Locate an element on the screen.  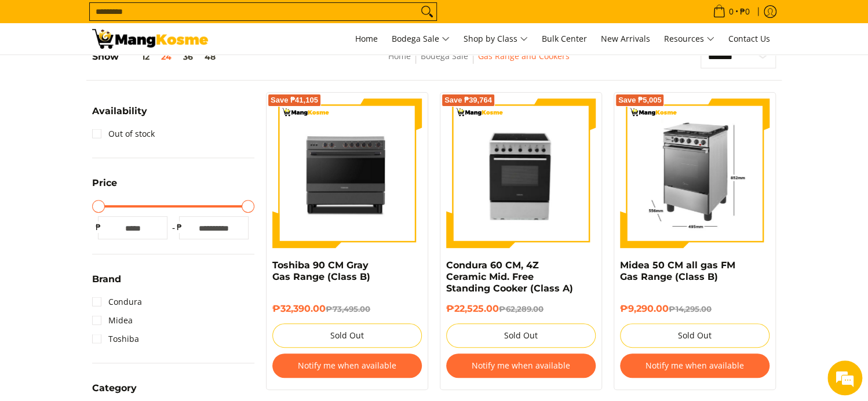
span: Brand is located at coordinates (107, 279).